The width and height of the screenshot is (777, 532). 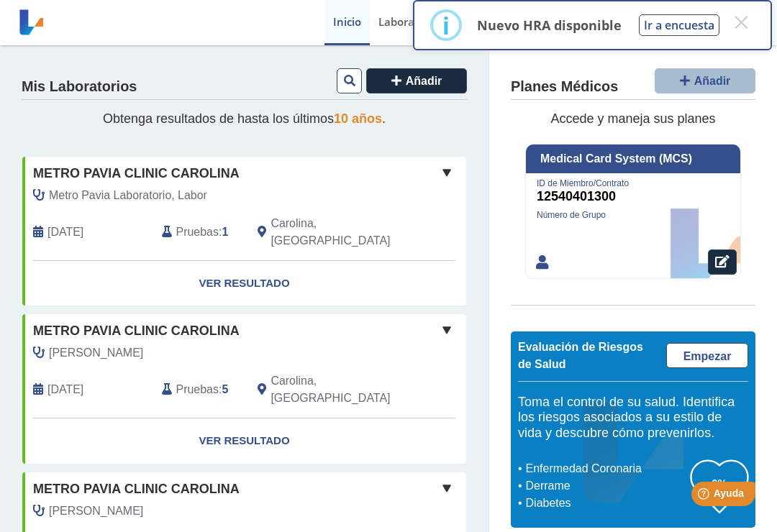 I want to click on b: 5, so click(x=225, y=389).